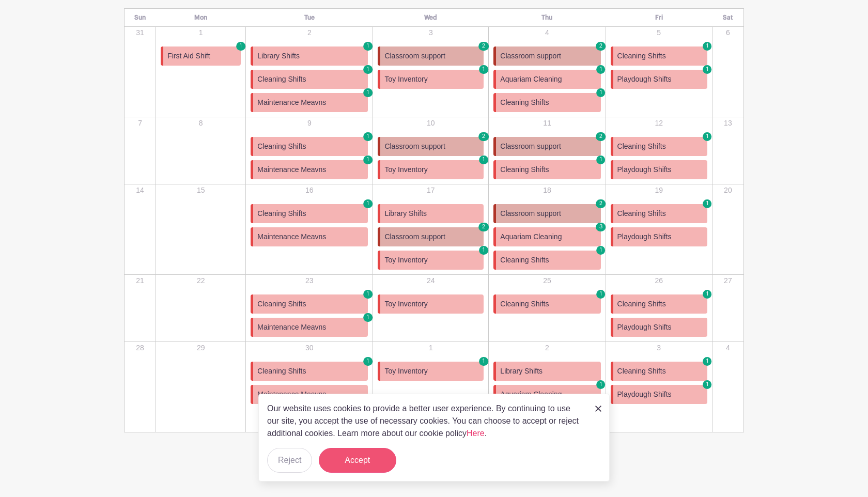  I want to click on p: 29, so click(200, 347).